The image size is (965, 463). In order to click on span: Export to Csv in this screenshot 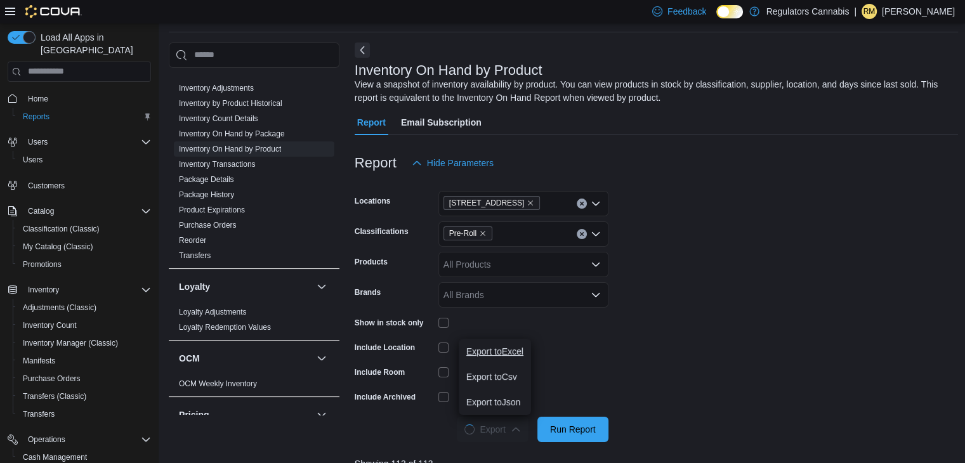, I will do `click(495, 377)`.